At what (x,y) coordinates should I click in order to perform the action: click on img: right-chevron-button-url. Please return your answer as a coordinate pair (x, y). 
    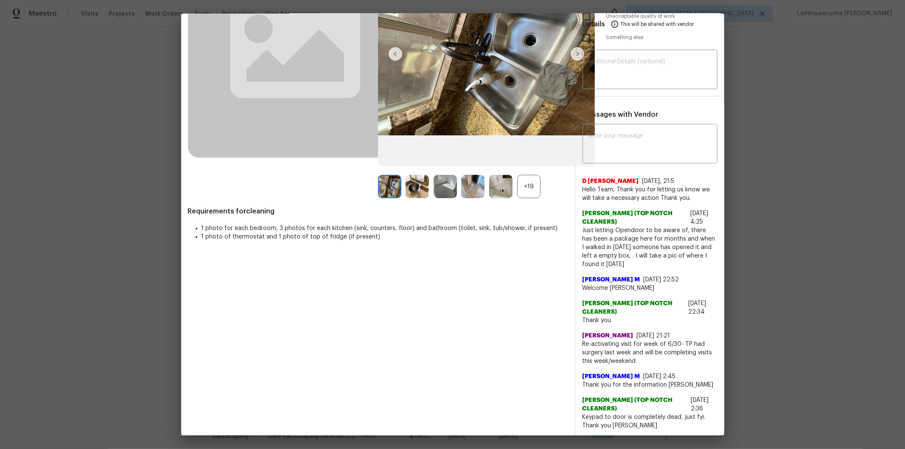
    Looking at the image, I should click on (578, 54).